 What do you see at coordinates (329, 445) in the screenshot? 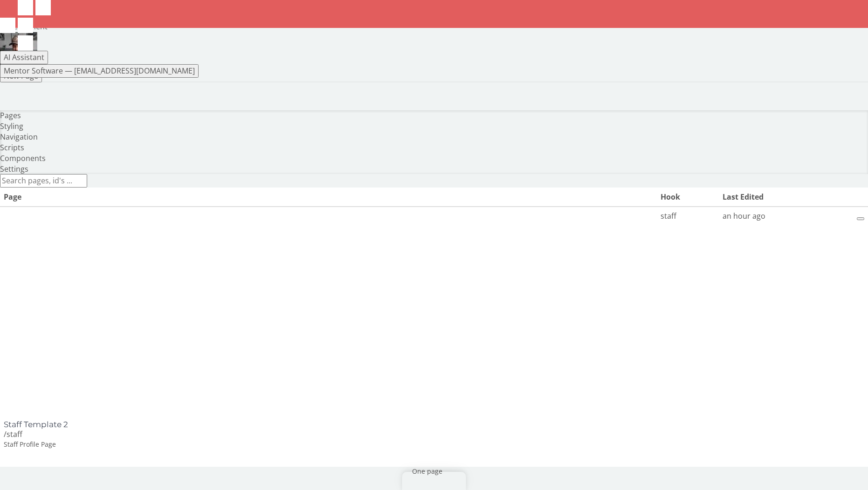
I see `p: Staff Profile Page` at bounding box center [329, 445].